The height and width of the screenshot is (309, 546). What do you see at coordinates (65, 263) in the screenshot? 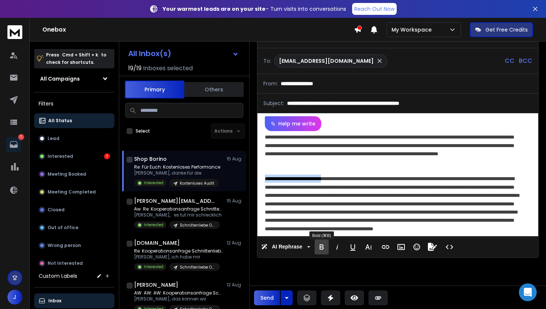
I see `p: Not Interested` at bounding box center [65, 263].